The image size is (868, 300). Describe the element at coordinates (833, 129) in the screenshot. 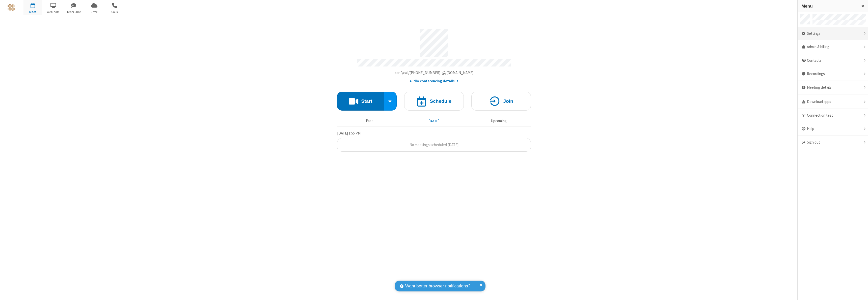

I see `div: Help` at that location.